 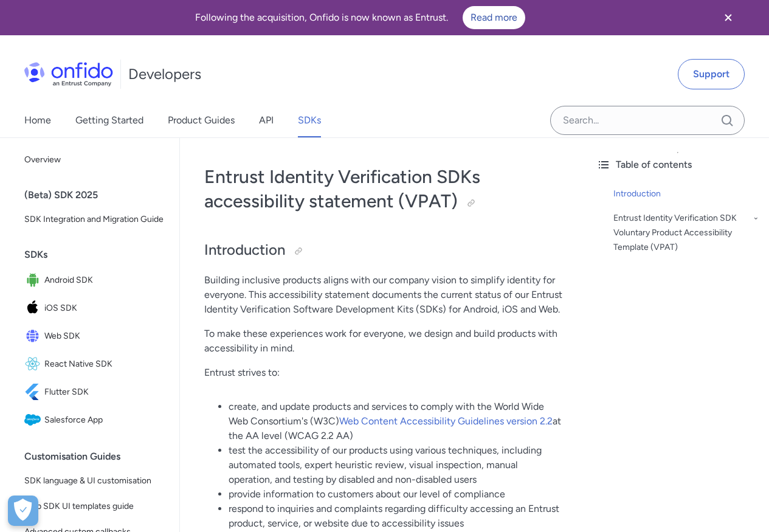 I want to click on a: Home, so click(x=38, y=121).